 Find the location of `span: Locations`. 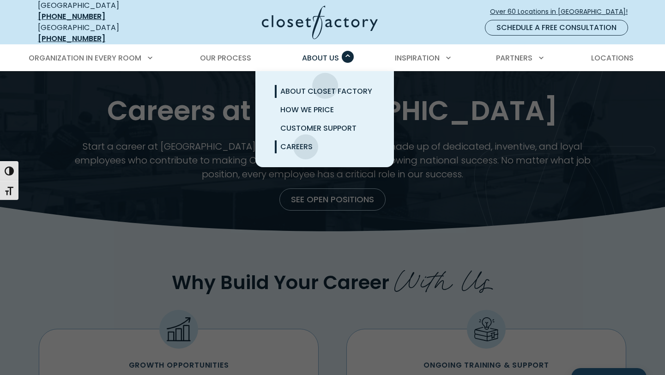

span: Locations is located at coordinates (613, 58).